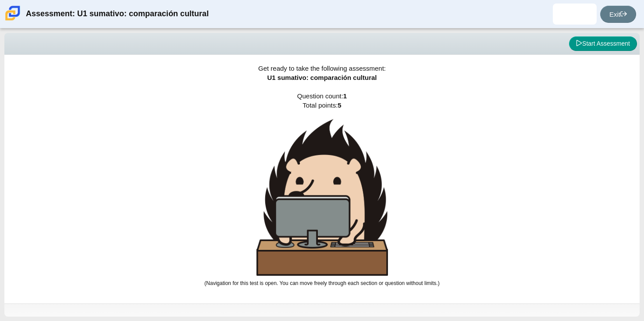 Image resolution: width=644 pixels, height=321 pixels. What do you see at coordinates (322, 77) in the screenshot?
I see `span: U1 sumativo: comparación cultural` at bounding box center [322, 77].